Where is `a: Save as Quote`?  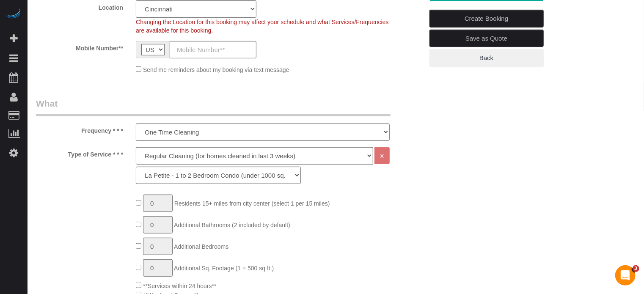
a: Save as Quote is located at coordinates (486, 39).